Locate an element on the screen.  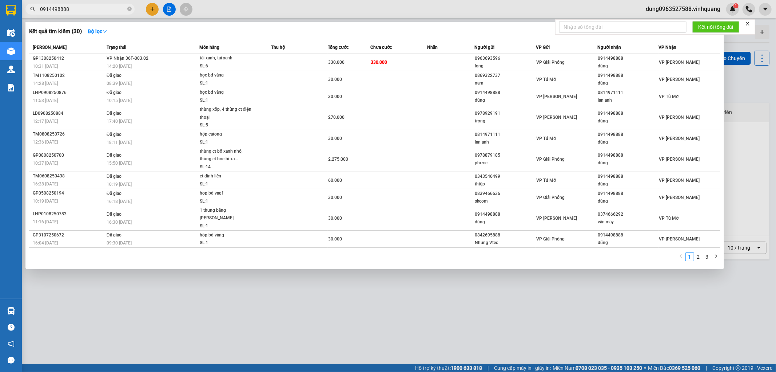
div: 0343546499 is located at coordinates (505, 176).